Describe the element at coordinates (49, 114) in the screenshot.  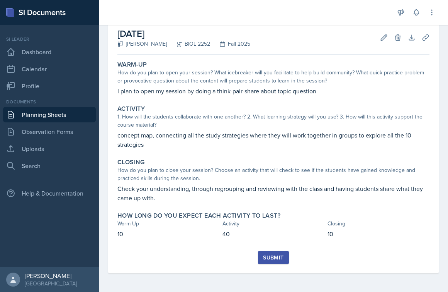
I see `a: Planning Sheets` at that location.